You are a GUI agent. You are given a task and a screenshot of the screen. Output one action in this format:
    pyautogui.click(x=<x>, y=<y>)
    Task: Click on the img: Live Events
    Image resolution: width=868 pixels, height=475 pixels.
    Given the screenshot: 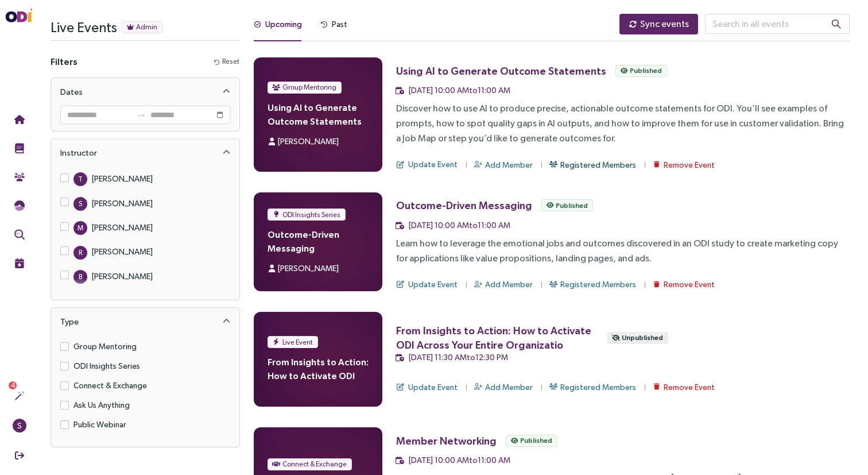 What is the action you would take?
    pyautogui.click(x=20, y=263)
    